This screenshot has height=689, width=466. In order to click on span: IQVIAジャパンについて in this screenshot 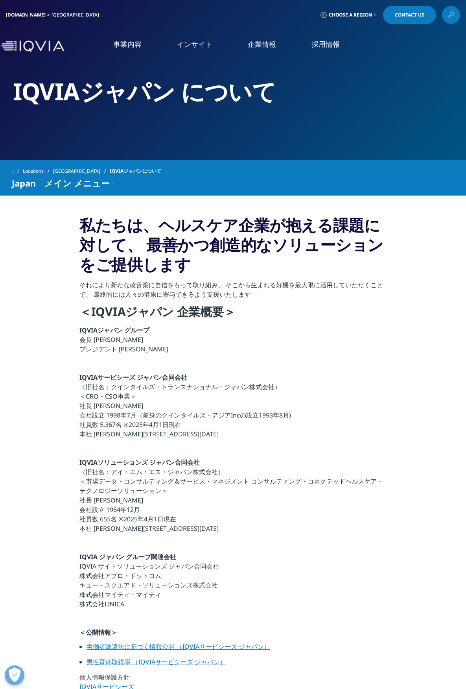, I will do `click(135, 171)`.